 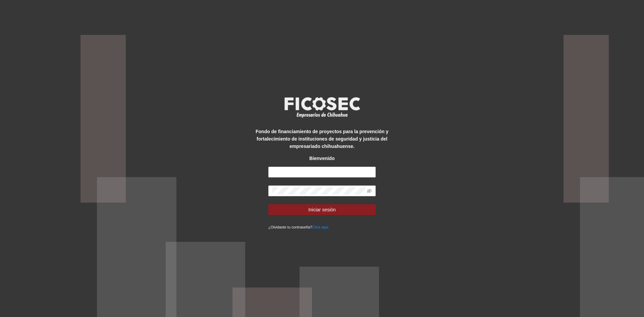 What do you see at coordinates (322, 158) in the screenshot?
I see `strong: Bienvenido` at bounding box center [322, 158].